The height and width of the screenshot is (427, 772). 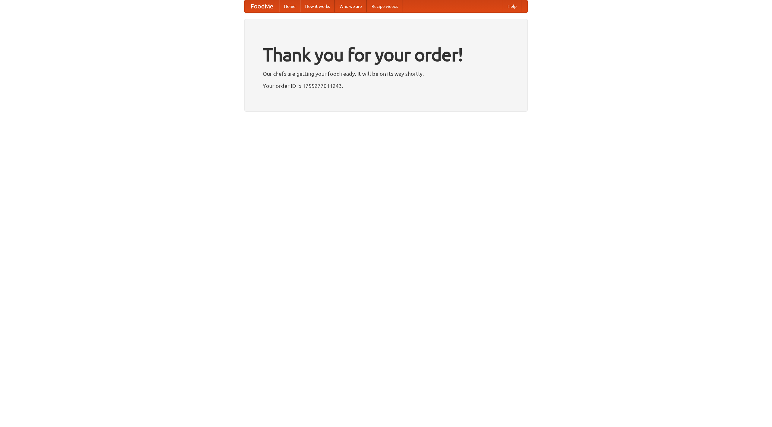 I want to click on a: Who we are, so click(x=351, y=6).